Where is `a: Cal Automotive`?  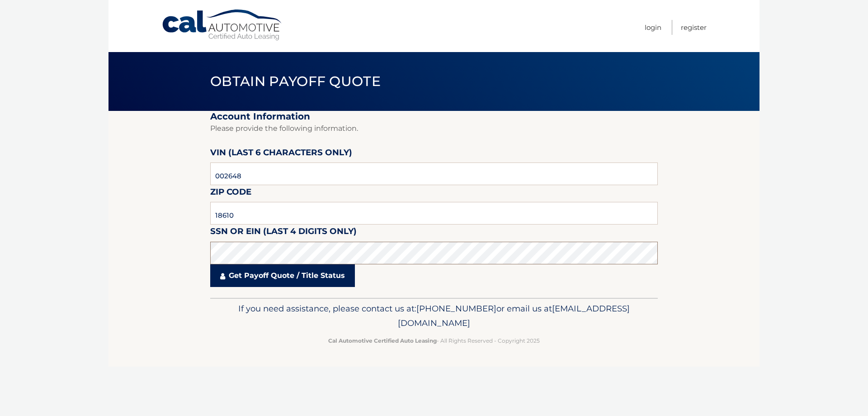 a: Cal Automotive is located at coordinates (223, 24).